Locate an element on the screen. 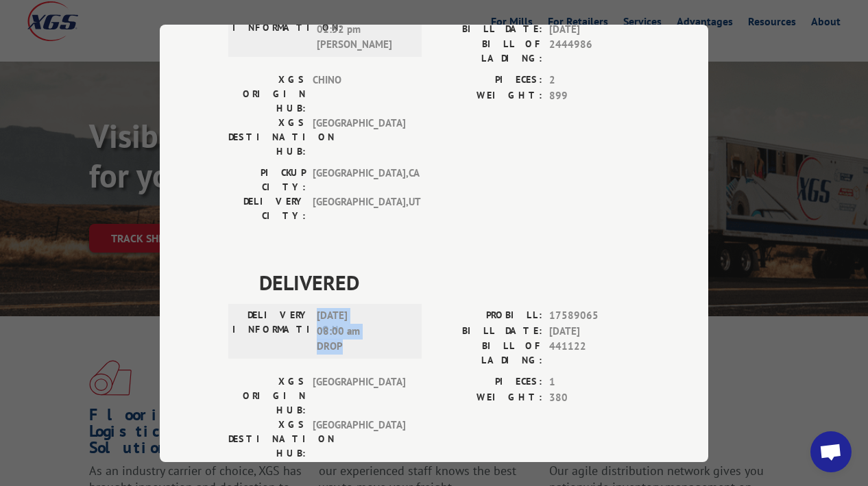 This screenshot has height=486, width=868. label: DELIVERY CITY: is located at coordinates (267, 209).